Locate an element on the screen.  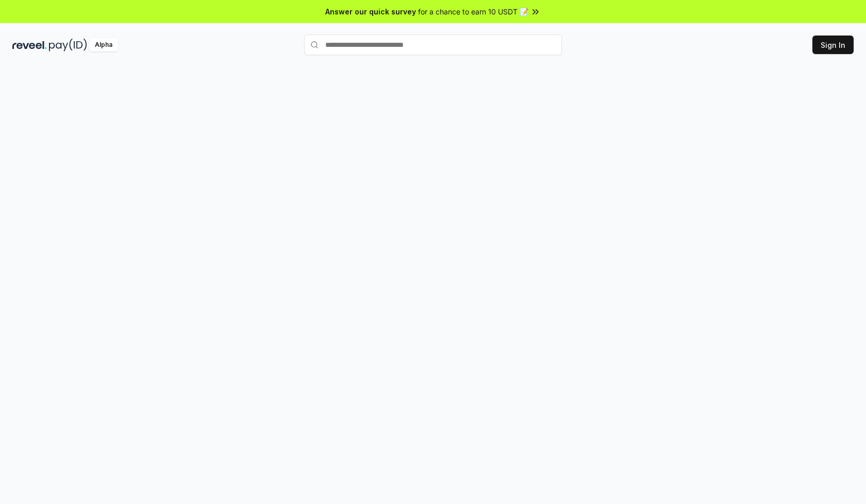
div: Alpha is located at coordinates (103, 45).